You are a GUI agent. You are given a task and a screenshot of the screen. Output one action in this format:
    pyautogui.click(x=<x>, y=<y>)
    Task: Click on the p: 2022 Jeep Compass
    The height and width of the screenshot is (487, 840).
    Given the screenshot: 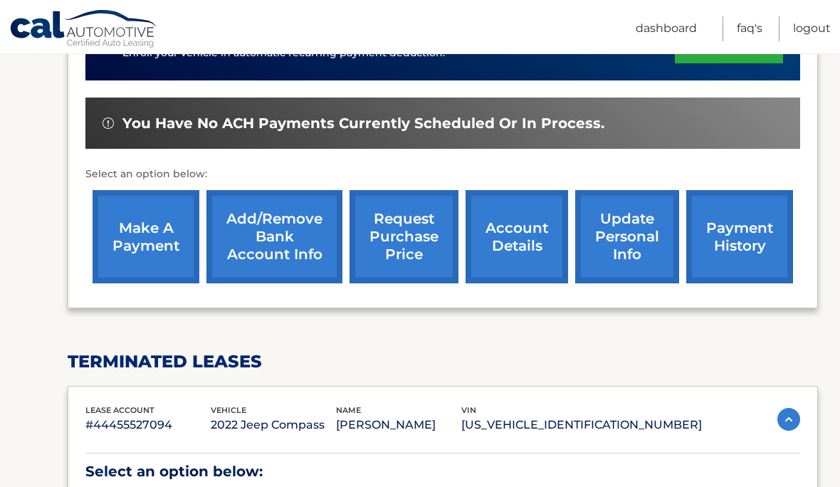 What is the action you would take?
    pyautogui.click(x=273, y=425)
    